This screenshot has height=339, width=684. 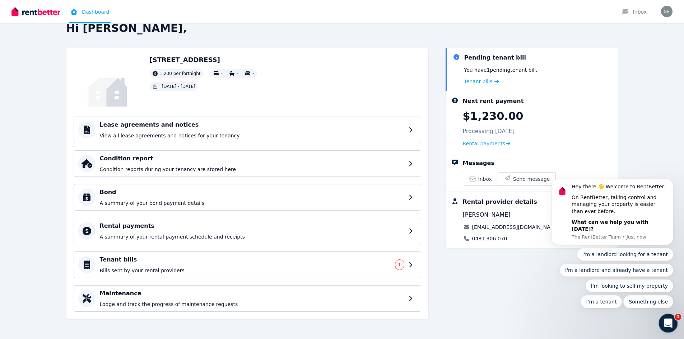 I want to click on div: Quick reply options, so click(x=72, y=163).